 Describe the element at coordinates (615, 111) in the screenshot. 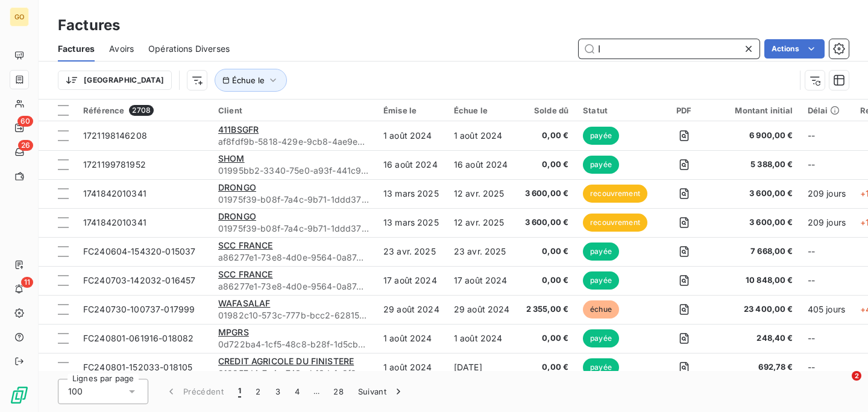

I see `div: Statut` at that location.